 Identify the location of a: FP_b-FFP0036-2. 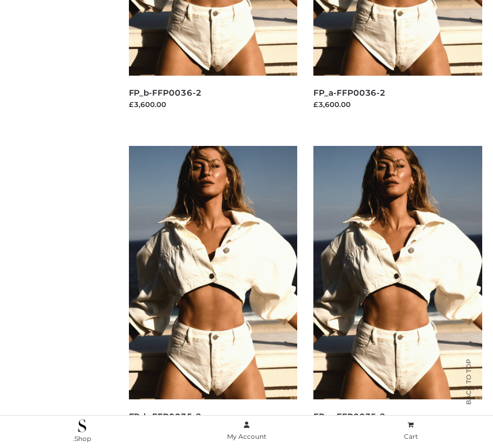
(165, 93).